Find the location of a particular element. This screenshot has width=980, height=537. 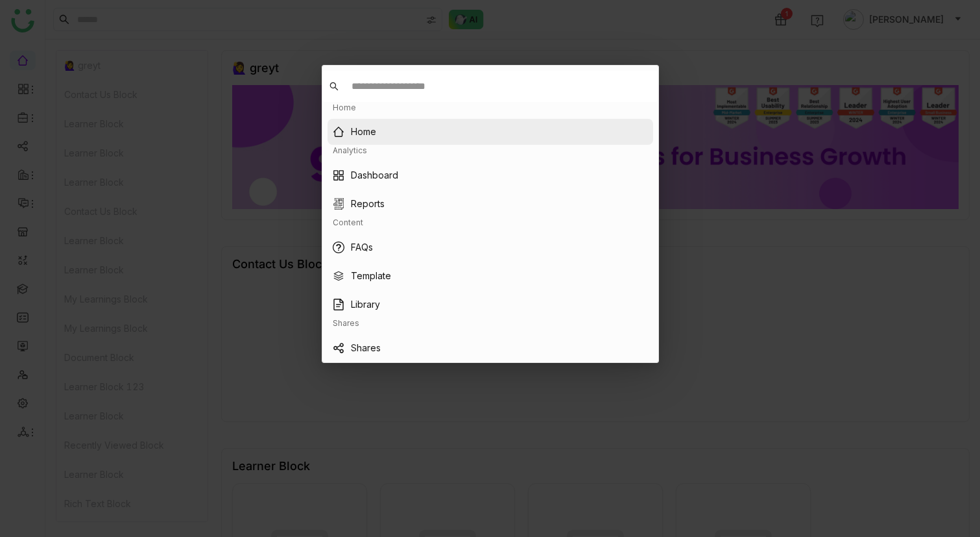

a: Reports is located at coordinates (368, 204).